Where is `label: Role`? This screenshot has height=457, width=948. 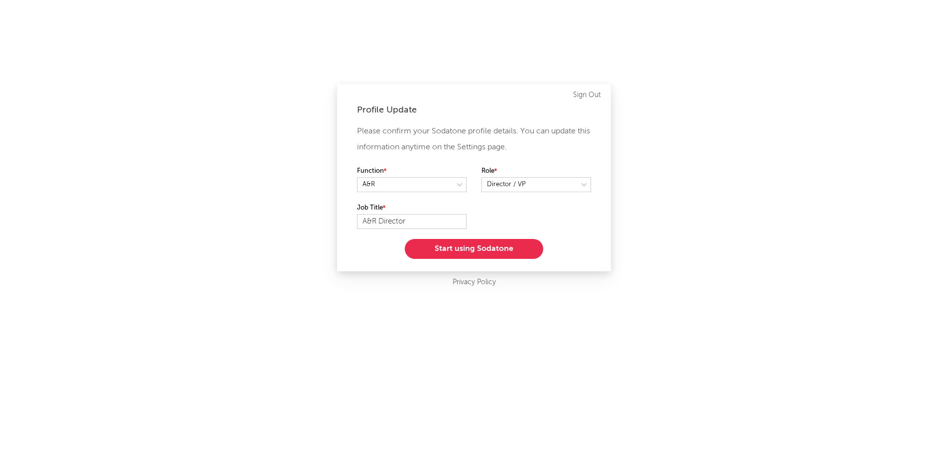 label: Role is located at coordinates (536, 171).